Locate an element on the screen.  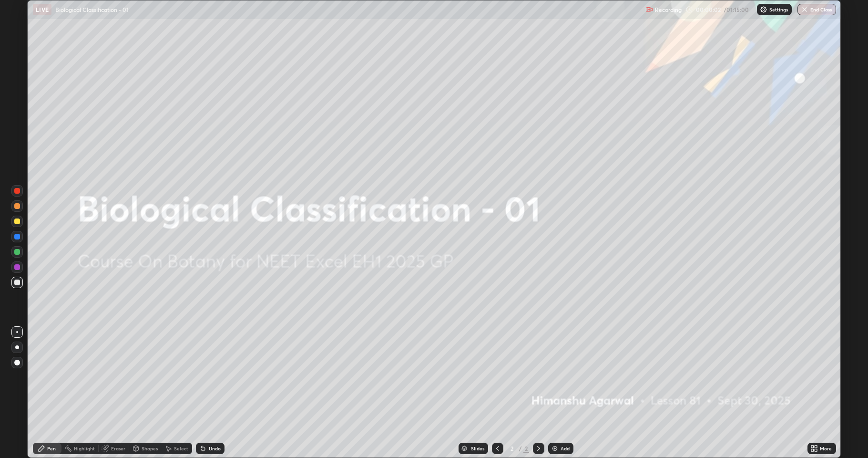
div: Slides is located at coordinates (478, 449).